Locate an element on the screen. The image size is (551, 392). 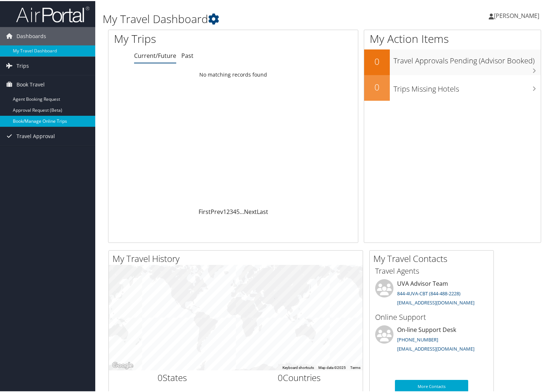
a: 3 is located at coordinates (231, 211).